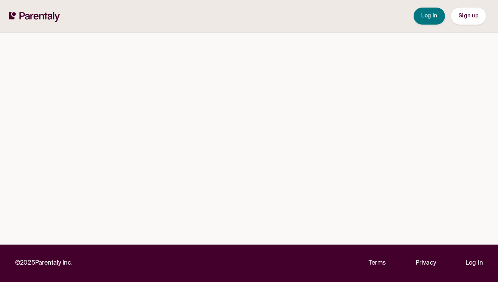 The width and height of the screenshot is (498, 282). I want to click on a: Log in, so click(474, 264).